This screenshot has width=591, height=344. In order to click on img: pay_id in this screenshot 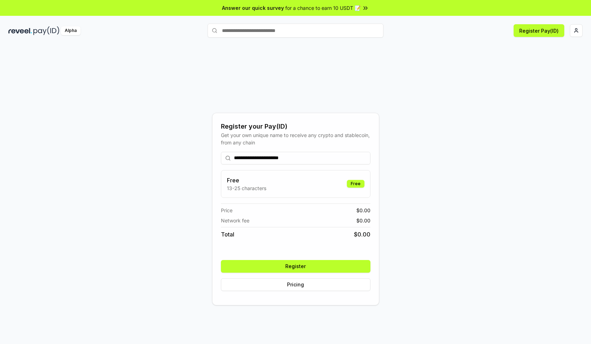, I will do `click(46, 31)`.